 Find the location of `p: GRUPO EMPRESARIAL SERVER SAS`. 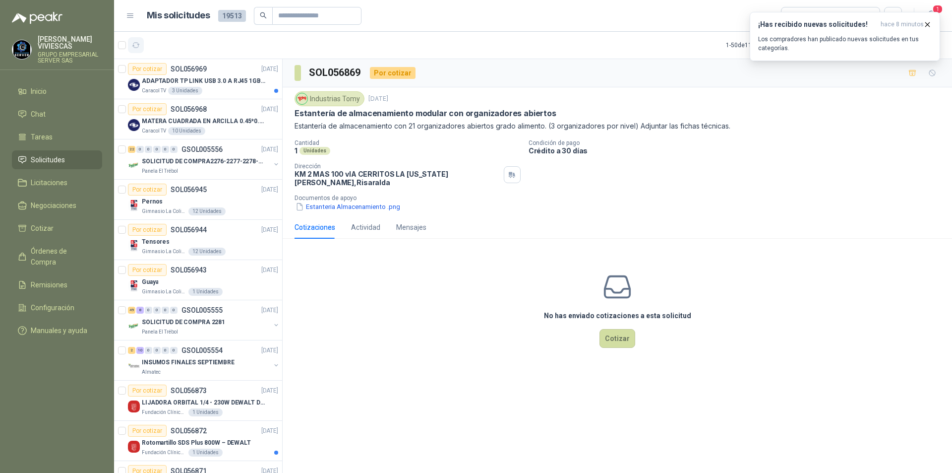

p: GRUPO EMPRESARIAL SERVER SAS is located at coordinates (70, 58).